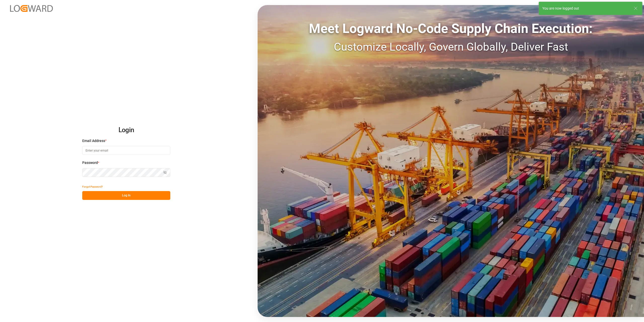  I want to click on img: Logward_new_orange.png, so click(31, 8).